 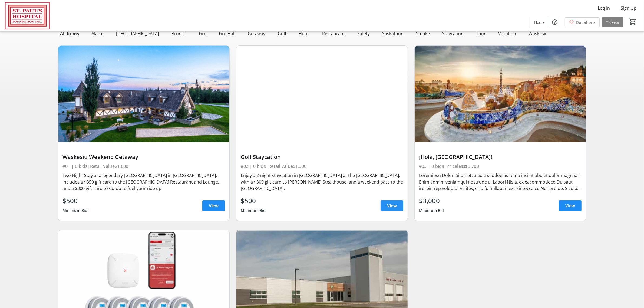 What do you see at coordinates (202, 34) in the screenshot?
I see `div: Fire` at bounding box center [202, 34].